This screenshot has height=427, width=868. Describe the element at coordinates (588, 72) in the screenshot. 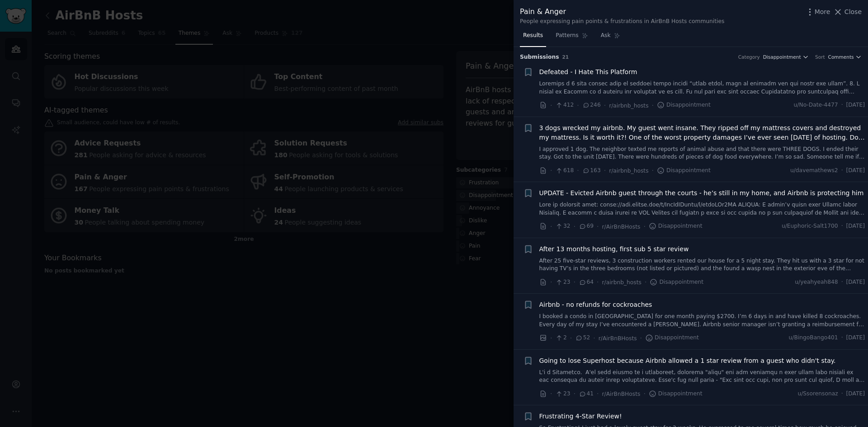

I see `a: Defeated - I Hate This Platform` at that location.